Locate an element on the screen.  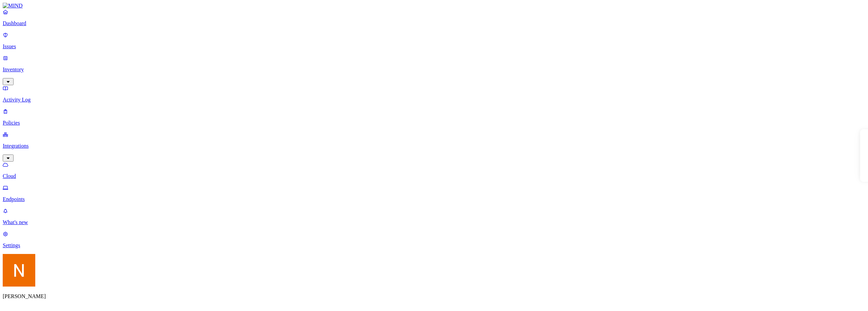
img: Nitai Mishary is located at coordinates (19, 270).